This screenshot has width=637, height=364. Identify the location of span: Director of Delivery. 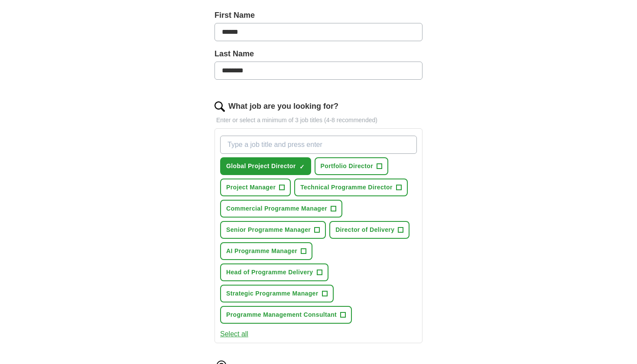
(365, 229).